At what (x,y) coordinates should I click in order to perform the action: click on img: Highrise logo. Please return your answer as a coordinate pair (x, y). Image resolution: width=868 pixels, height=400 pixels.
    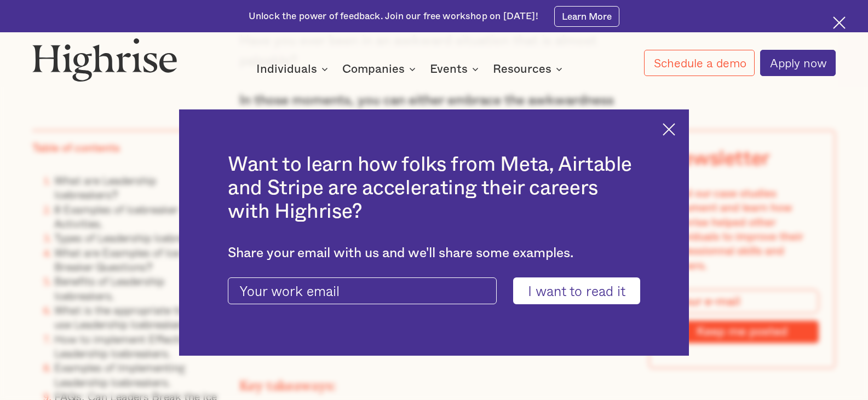
    Looking at the image, I should click on (104, 60).